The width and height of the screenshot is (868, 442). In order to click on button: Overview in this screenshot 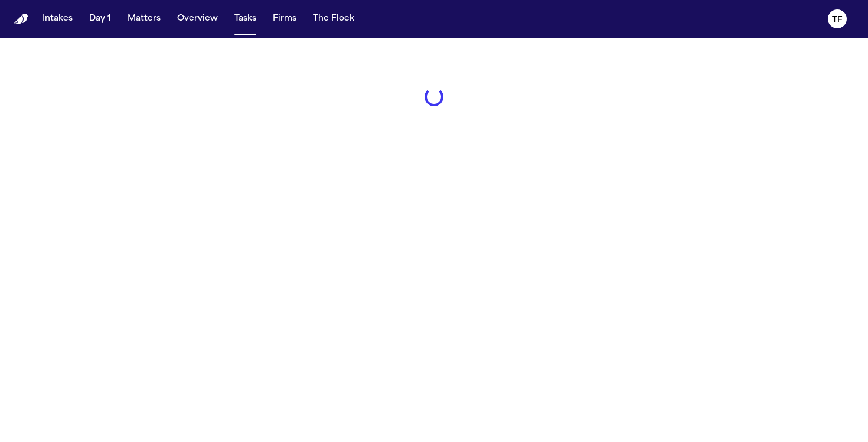, I will do `click(197, 19)`.